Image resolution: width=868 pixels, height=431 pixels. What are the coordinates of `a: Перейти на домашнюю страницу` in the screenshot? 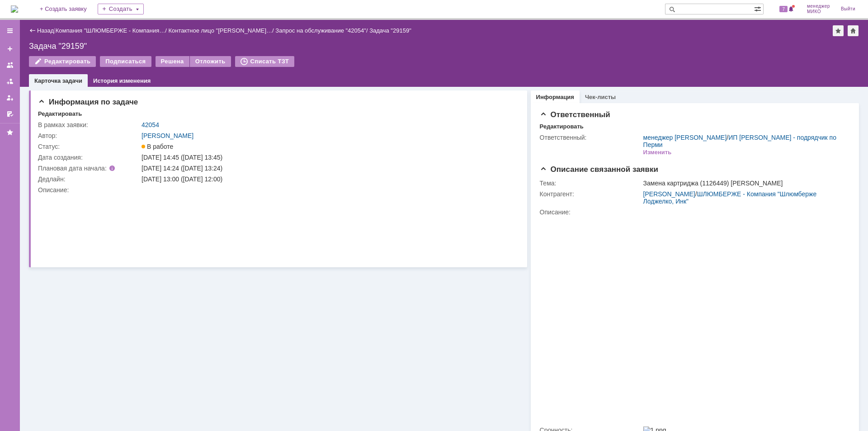 It's located at (14, 9).